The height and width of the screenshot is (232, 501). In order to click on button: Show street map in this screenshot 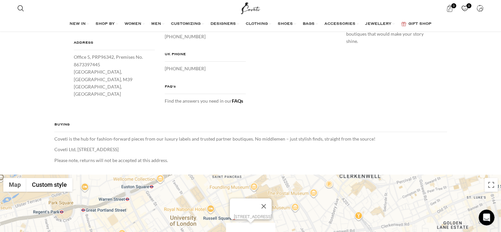, I will do `click(15, 184)`.